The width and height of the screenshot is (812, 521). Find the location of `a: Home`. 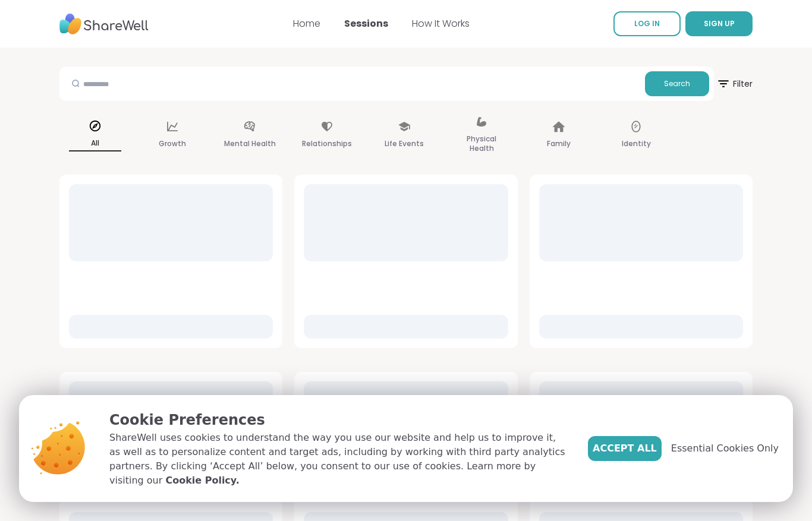

a: Home is located at coordinates (307, 23).